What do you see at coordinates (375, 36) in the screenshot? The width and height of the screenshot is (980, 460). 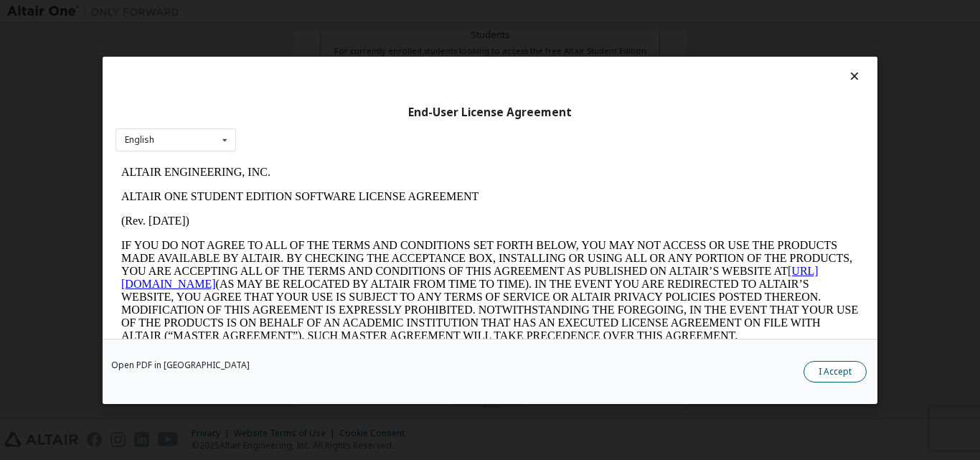 I see `p: ALTAIR ONE STUDENT EDITION SOFTWARE LICENSE AGREEMENT` at bounding box center [375, 36].